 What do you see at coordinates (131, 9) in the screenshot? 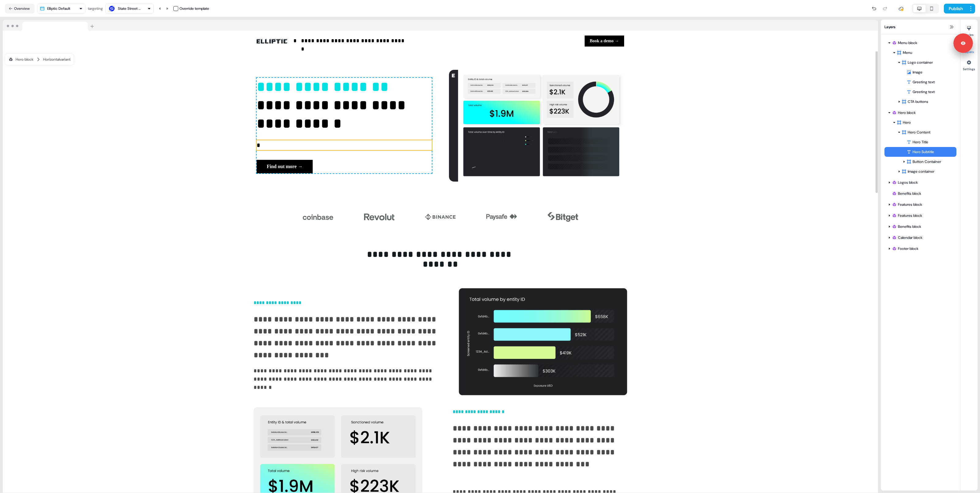
I see `div: State Street Bank` at bounding box center [131, 9].